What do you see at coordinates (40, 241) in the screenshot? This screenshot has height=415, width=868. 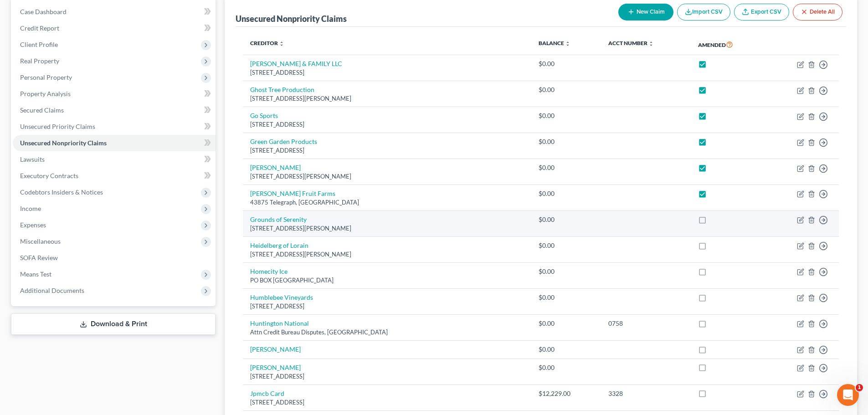 I see `span: Miscellaneous` at bounding box center [40, 241].